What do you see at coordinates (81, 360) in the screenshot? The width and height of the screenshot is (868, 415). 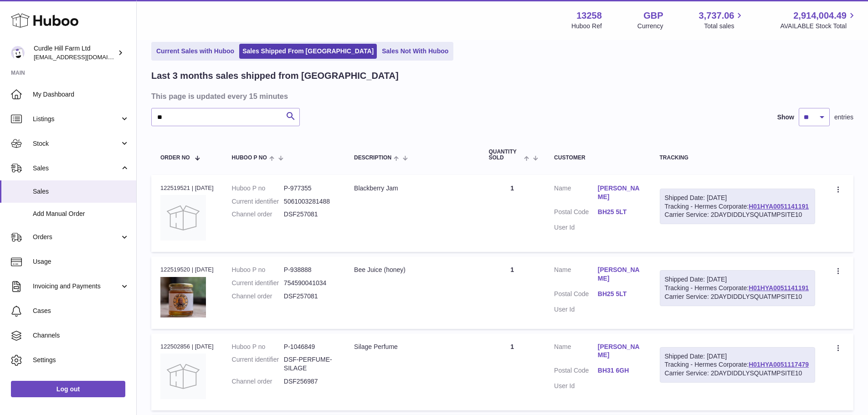 I see `span: Settings` at bounding box center [81, 360].